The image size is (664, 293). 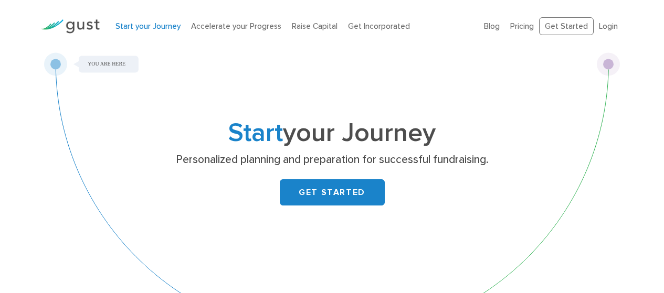 I want to click on a: Get Incorporated, so click(x=379, y=26).